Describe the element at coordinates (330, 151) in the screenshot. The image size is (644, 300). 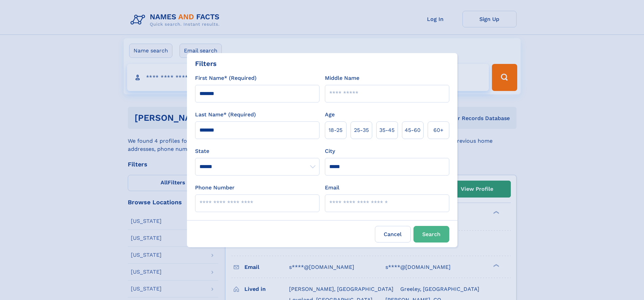
I see `label: City` at that location.